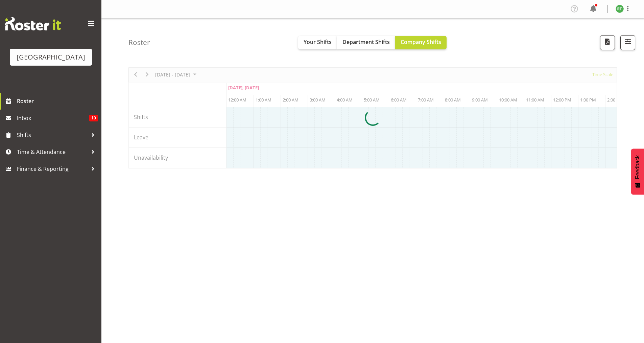 This screenshot has height=343, width=644. I want to click on button: Feedback - Show survey, so click(638, 172).